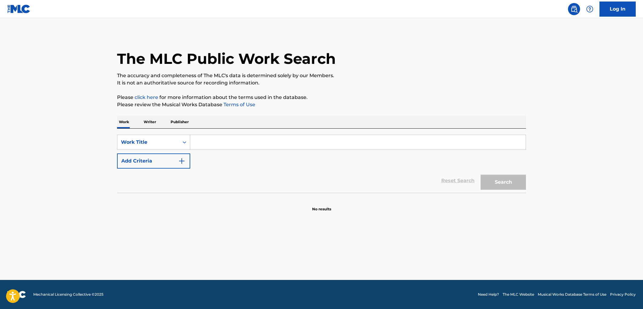  Describe the element at coordinates (322, 105) in the screenshot. I see `p: Please review the Musical Works Database` at that location.